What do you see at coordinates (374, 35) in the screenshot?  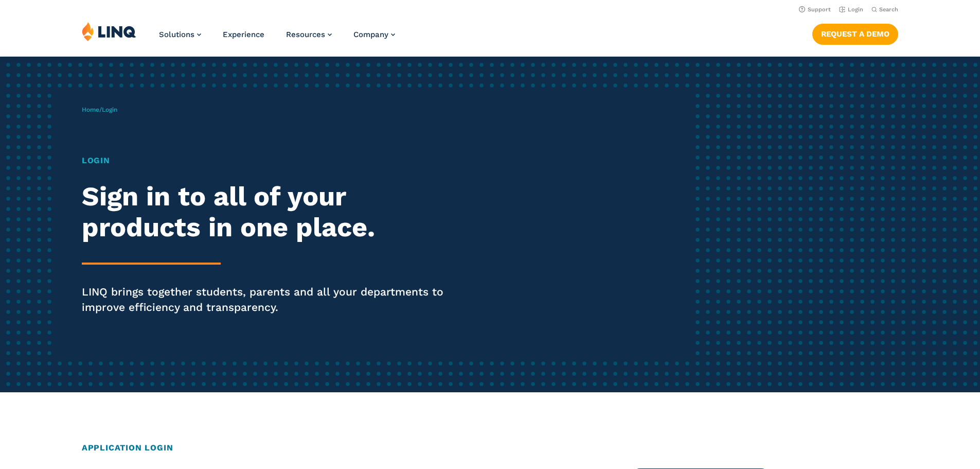 I see `a: Company` at bounding box center [374, 35].